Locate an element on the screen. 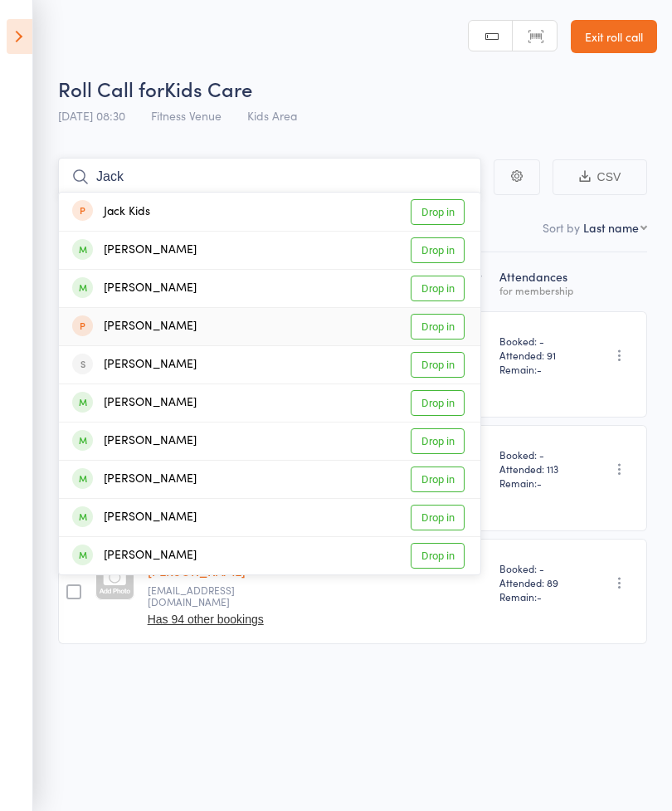  span: Fitness Venue is located at coordinates (186, 115).